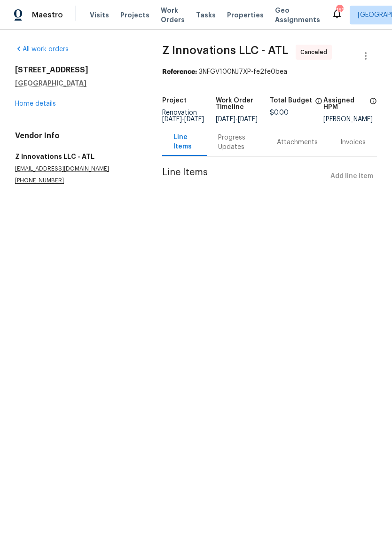 Image resolution: width=392 pixels, height=538 pixels. I want to click on span: Geo Assignments, so click(297, 15).